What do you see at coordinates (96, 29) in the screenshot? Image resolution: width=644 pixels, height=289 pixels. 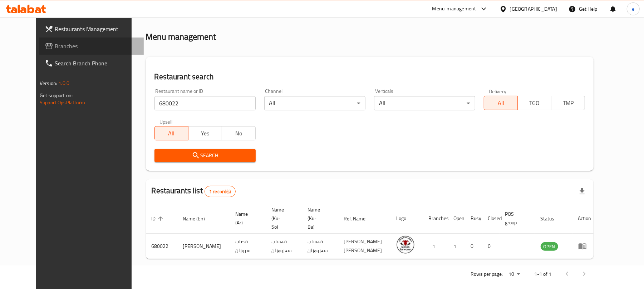 I see `span: Restaurants Management` at bounding box center [96, 29].